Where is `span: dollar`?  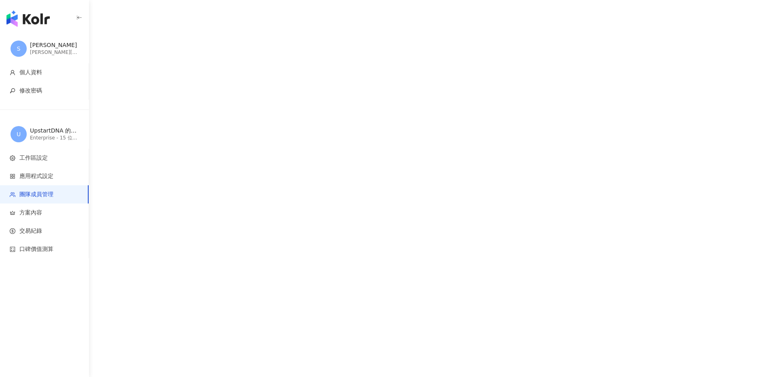 span: dollar is located at coordinates (13, 231).